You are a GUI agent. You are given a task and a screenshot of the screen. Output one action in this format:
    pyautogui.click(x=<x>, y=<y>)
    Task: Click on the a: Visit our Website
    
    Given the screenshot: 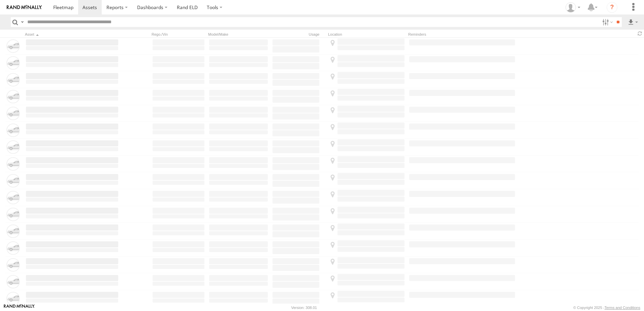 What is the action you would take?
    pyautogui.click(x=19, y=308)
    